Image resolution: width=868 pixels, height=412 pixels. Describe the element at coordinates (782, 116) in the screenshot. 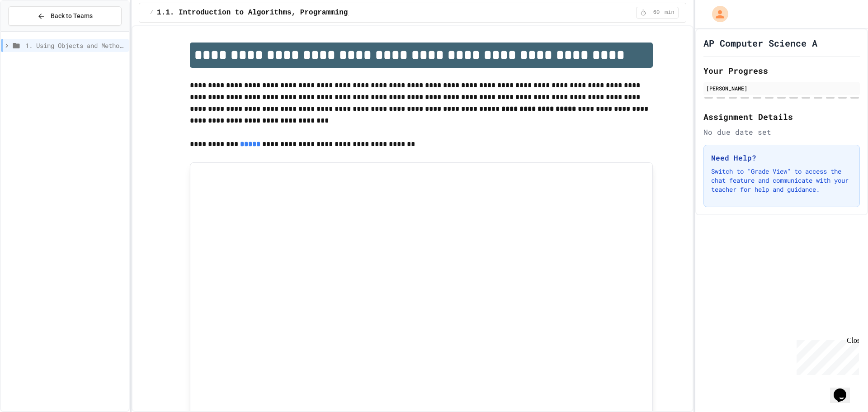

I see `h2: Assignment Details` at that location.